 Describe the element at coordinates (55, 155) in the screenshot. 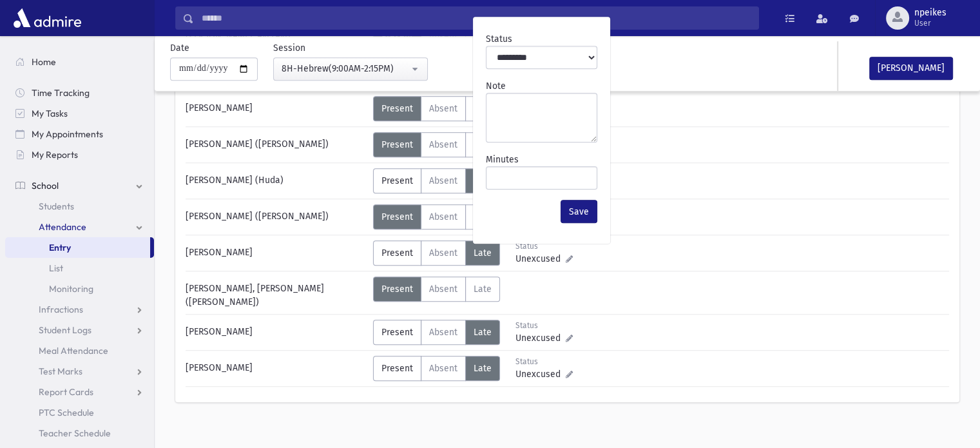

I see `span: My Reports` at that location.